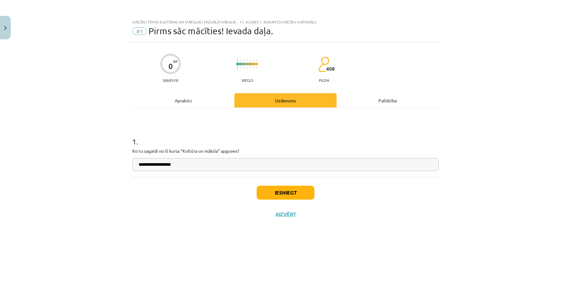  I want to click on div: Mācību tēma: Kultūras un mākslas i (vizuālā māksla) - 11. klases 1. ieskaites mācību materiāls, so click(286, 22).